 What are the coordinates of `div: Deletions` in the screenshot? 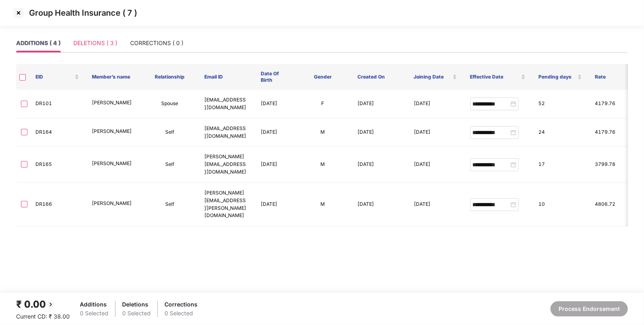 It's located at (136, 304).